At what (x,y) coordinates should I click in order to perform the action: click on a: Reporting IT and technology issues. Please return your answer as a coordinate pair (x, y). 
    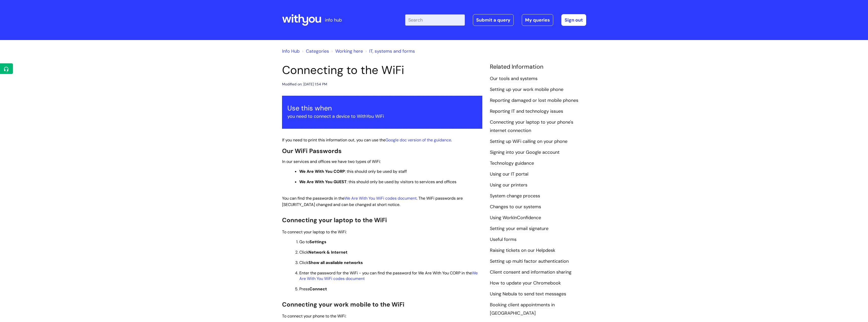
    Looking at the image, I should click on (527, 111).